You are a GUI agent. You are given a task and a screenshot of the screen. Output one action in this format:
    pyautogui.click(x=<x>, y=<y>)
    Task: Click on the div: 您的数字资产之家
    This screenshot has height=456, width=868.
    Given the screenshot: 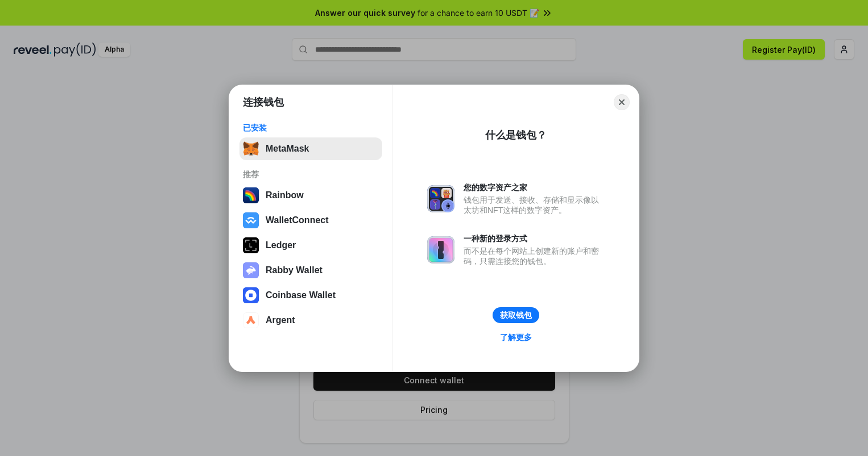 What is the action you would take?
    pyautogui.click(x=534, y=187)
    